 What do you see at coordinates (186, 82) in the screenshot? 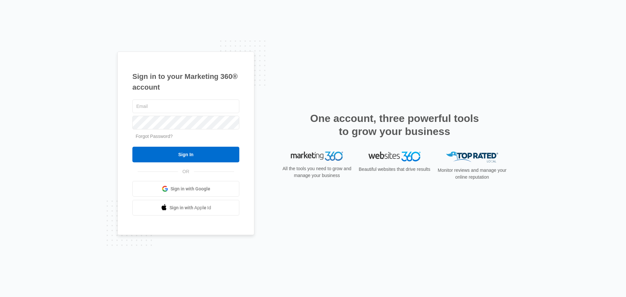
I see `h1: Sign in to your Marketing 360® account` at bounding box center [186, 82].